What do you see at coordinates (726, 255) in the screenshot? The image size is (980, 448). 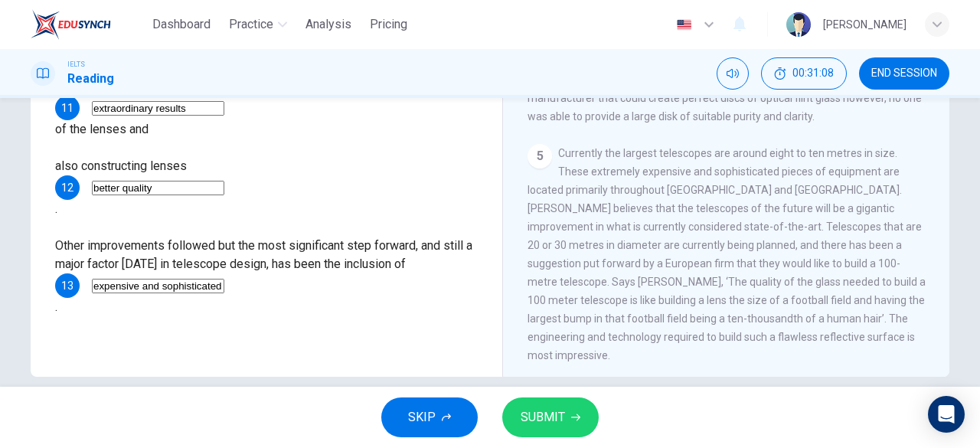 I see `span: Currently the largest telescopes are around eight to ten metres in size. These extremely expensiv...` at bounding box center [726, 255].